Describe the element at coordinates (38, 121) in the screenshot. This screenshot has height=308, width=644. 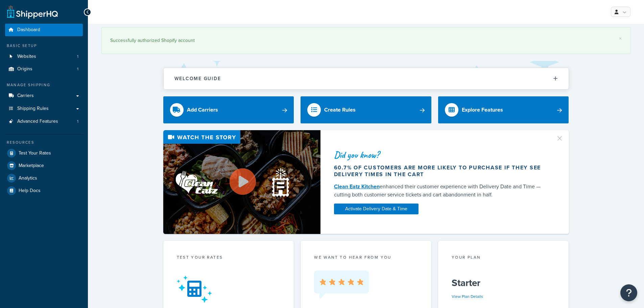
I see `span: Advanced Features` at that location.